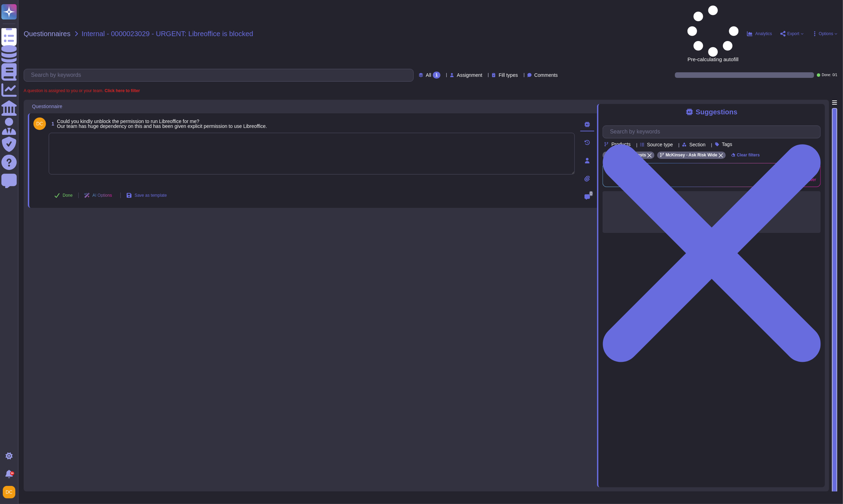 Image resolution: width=843 pixels, height=504 pixels. What do you see at coordinates (508, 75) in the screenshot?
I see `span: Fill types` at bounding box center [508, 75].